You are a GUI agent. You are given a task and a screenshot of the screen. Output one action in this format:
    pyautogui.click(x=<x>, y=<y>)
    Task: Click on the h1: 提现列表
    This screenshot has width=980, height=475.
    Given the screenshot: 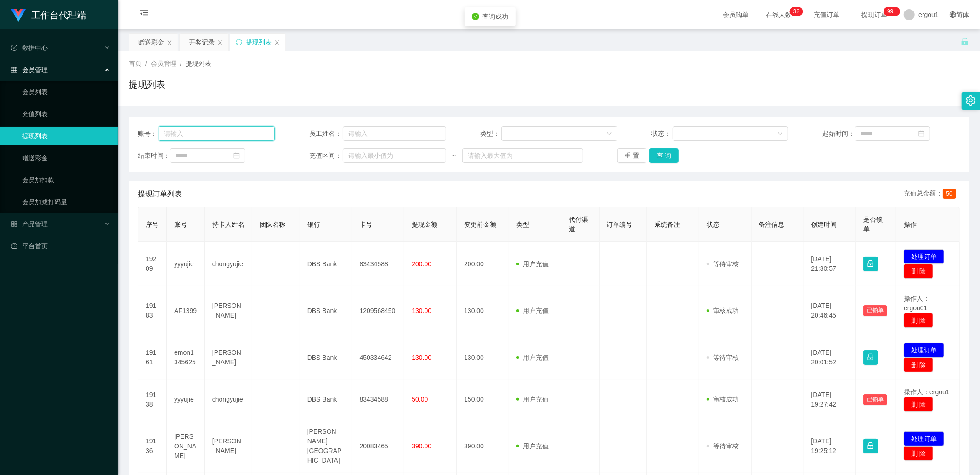 What is the action you would take?
    pyautogui.click(x=147, y=84)
    